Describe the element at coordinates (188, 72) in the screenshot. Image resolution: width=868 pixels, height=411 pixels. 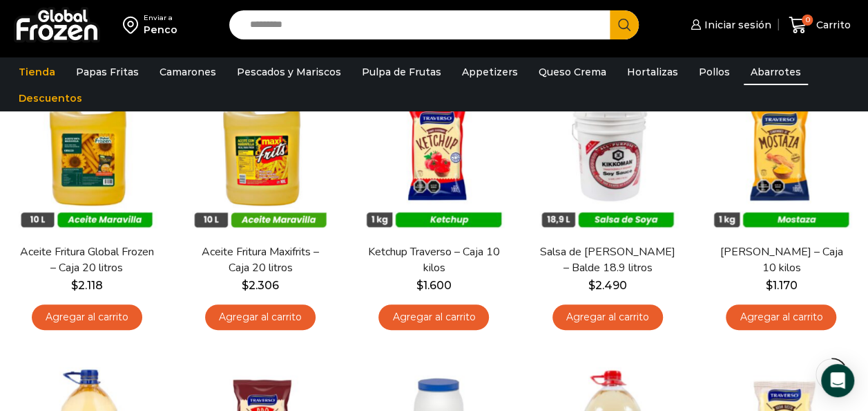
I see `a: Camarones` at that location.